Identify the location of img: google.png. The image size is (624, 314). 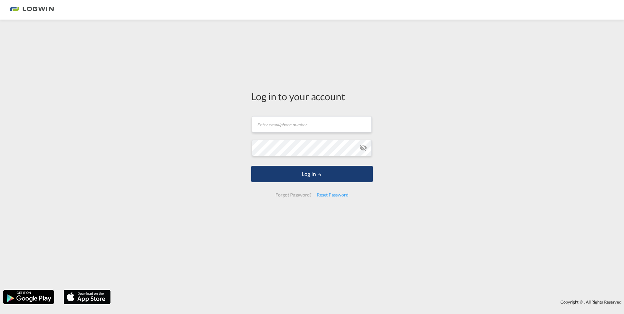
(28, 297).